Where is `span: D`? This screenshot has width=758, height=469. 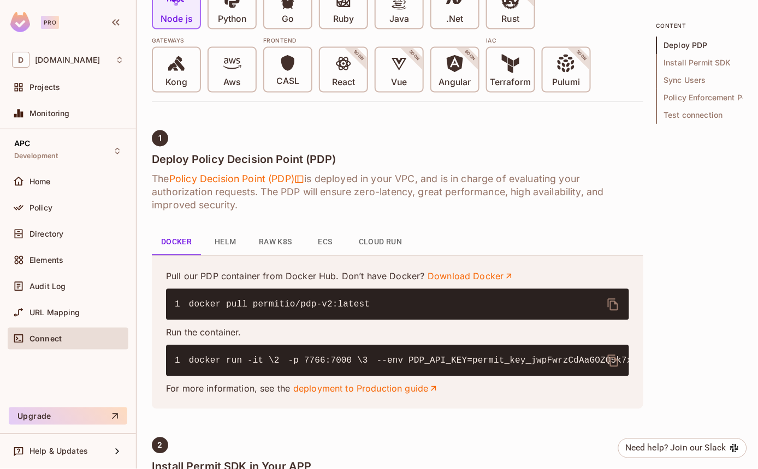
span: D is located at coordinates (21, 60).